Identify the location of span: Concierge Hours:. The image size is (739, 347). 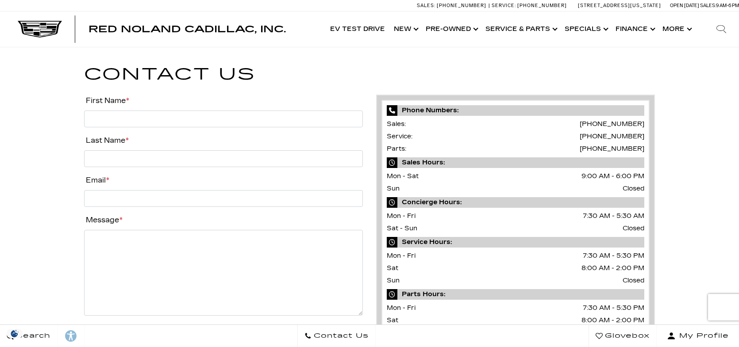
(515, 203).